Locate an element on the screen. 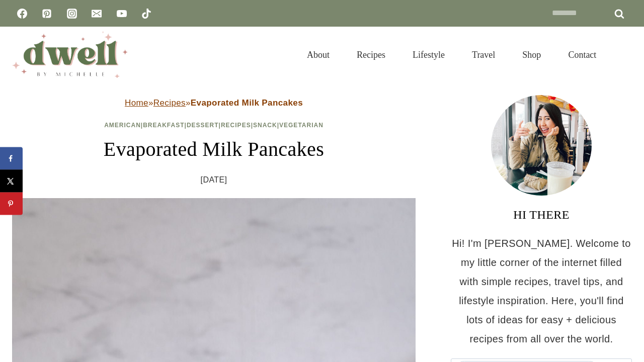 The height and width of the screenshot is (362, 644). a: American is located at coordinates (122, 125).